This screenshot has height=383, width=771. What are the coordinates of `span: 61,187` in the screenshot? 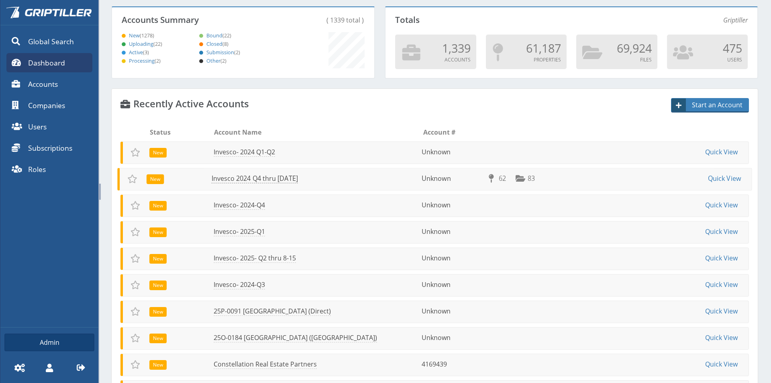 It's located at (543, 48).